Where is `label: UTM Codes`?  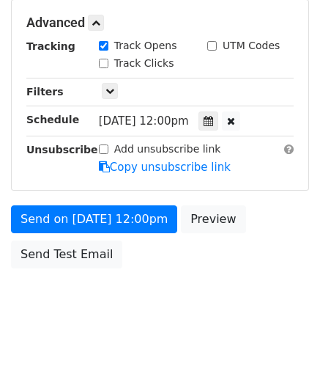 label: UTM Codes is located at coordinates (251, 45).